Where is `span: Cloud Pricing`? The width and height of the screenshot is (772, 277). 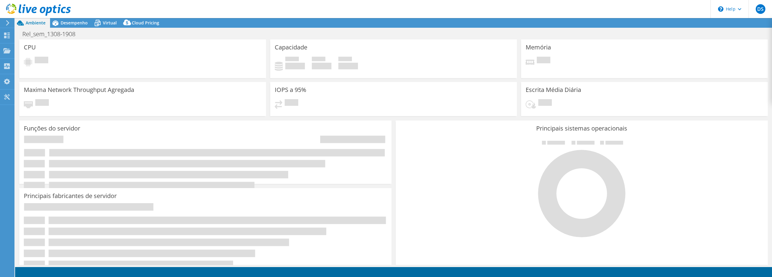
span: Cloud Pricing is located at coordinates (145, 23).